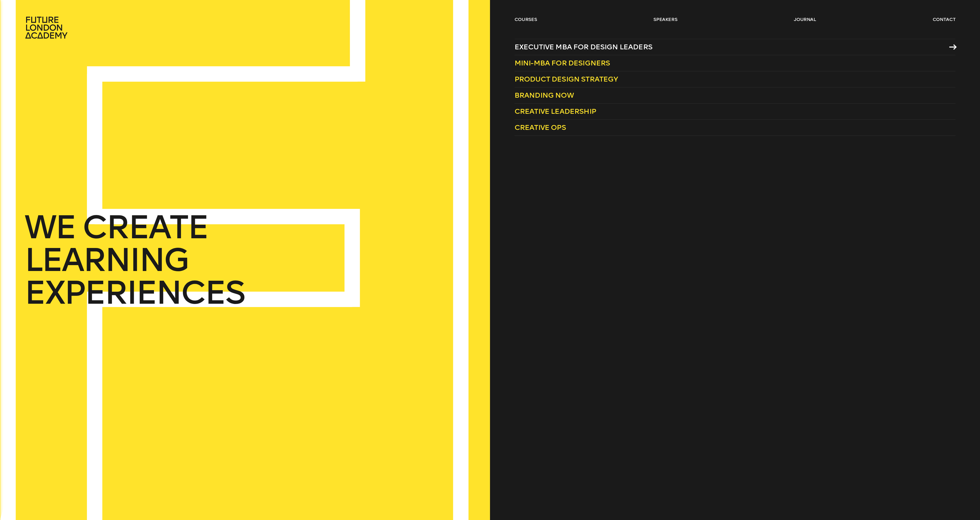  I want to click on span: Creative Ops, so click(540, 127).